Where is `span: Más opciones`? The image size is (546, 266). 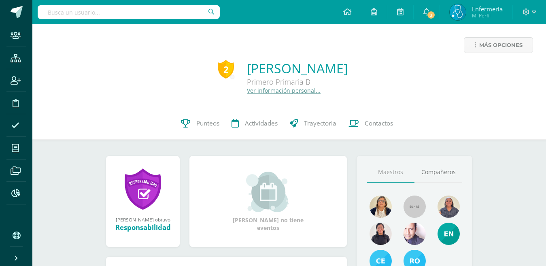 span: Más opciones is located at coordinates (500, 45).